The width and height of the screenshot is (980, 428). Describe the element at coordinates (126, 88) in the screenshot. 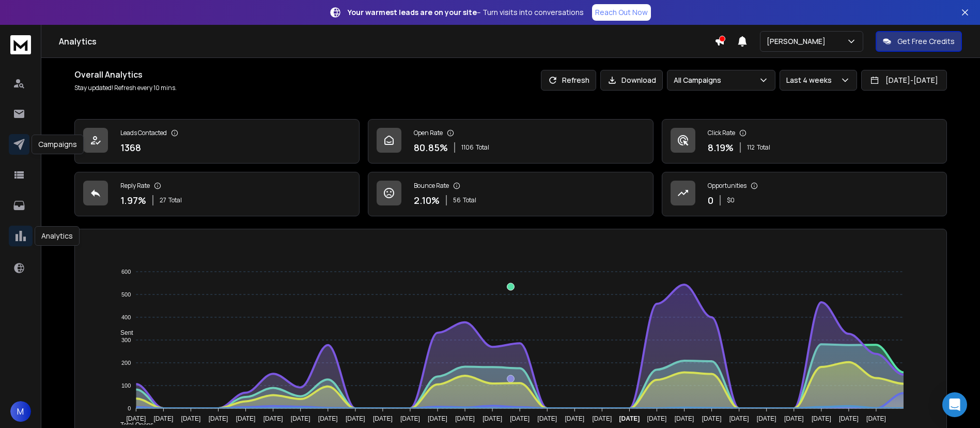

I see `p: Stay updated! Refresh every 10 mins.` at that location.